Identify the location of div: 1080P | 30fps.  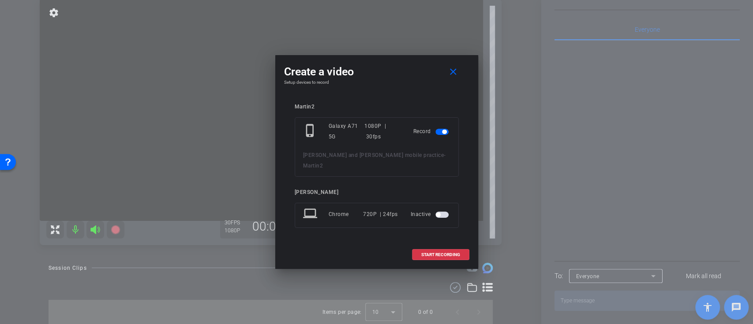
(382, 131).